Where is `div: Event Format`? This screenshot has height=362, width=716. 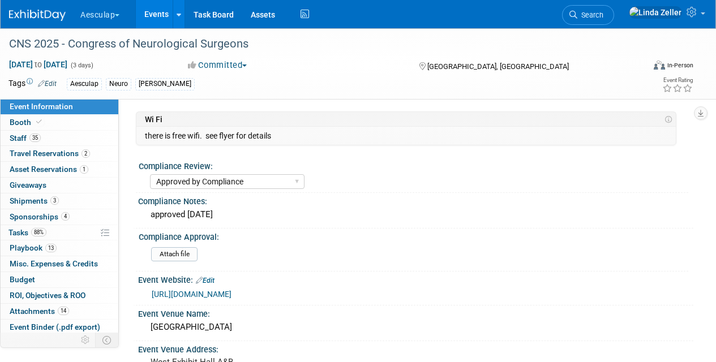
div: Event Format is located at coordinates (643, 67).